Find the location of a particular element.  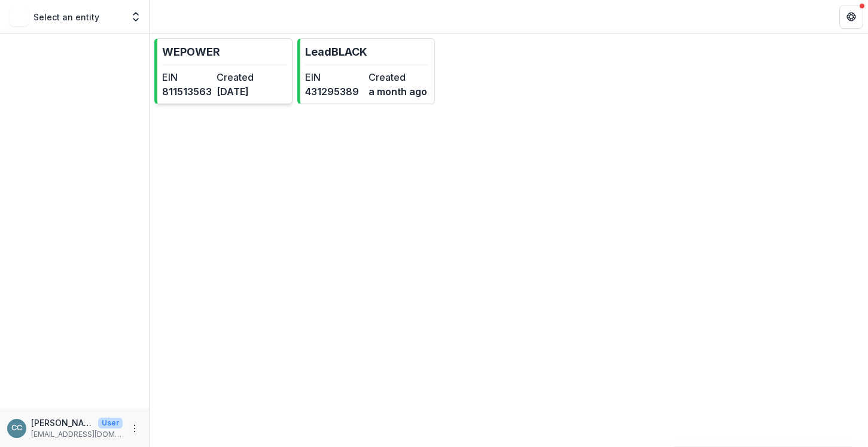

p: Select an entity is located at coordinates (67, 17).